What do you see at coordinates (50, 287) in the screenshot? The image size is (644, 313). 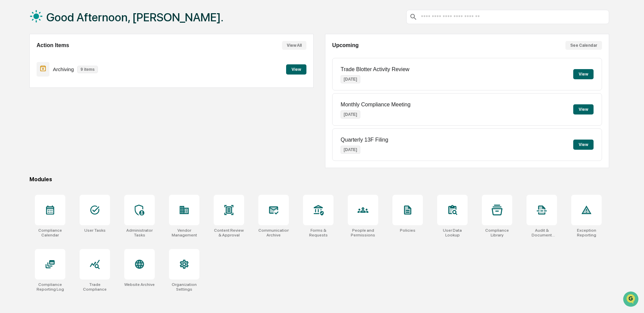 I see `div: Compliance Reporting Log` at bounding box center [50, 287].